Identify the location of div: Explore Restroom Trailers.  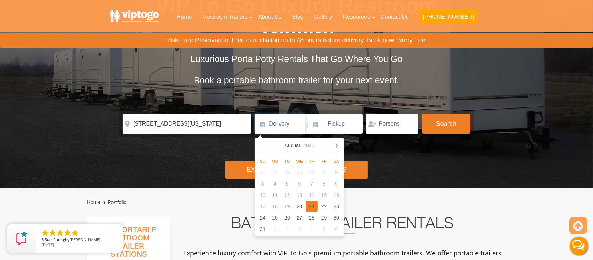
(296, 170).